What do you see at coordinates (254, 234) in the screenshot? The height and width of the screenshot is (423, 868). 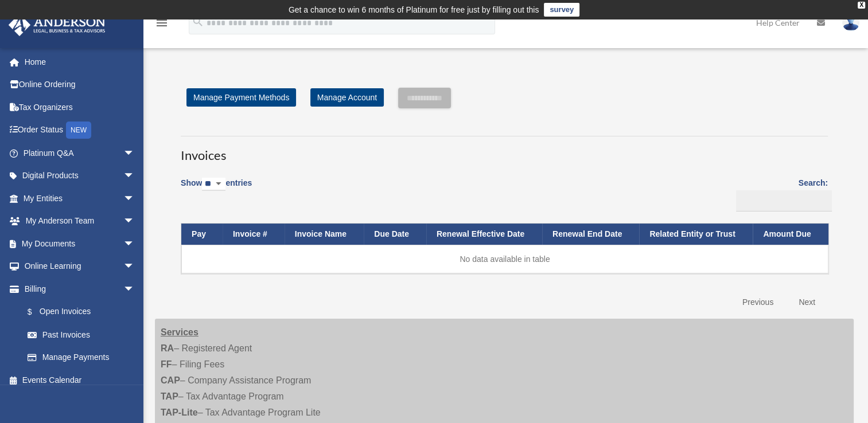 I see `th: Invoice #: activate to sort column ascending` at bounding box center [254, 234].